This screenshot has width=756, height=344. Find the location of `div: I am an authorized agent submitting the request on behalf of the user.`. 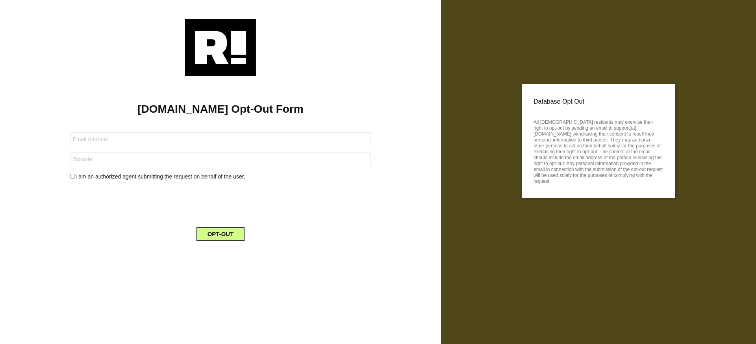

div: I am an authorized agent submitting the request on behalf of the user. is located at coordinates (220, 176).